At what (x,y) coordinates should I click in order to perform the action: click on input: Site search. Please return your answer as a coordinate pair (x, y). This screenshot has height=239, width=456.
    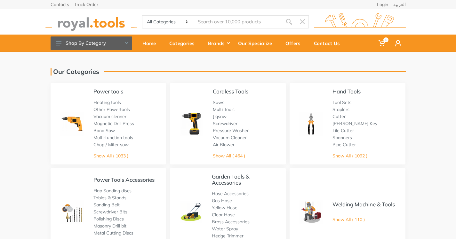
    Looking at the image, I should click on (237, 22).